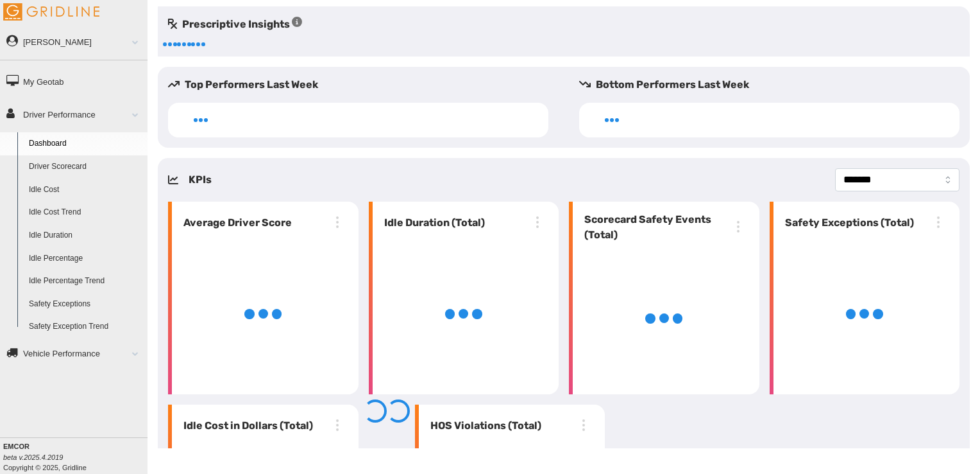 The width and height of the screenshot is (980, 474). Describe the element at coordinates (655, 227) in the screenshot. I see `h6: Scorecard Safety Events (Total)` at that location.